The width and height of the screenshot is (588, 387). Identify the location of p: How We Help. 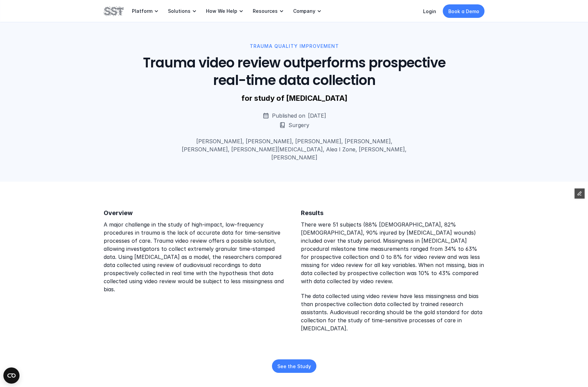
(221, 11).